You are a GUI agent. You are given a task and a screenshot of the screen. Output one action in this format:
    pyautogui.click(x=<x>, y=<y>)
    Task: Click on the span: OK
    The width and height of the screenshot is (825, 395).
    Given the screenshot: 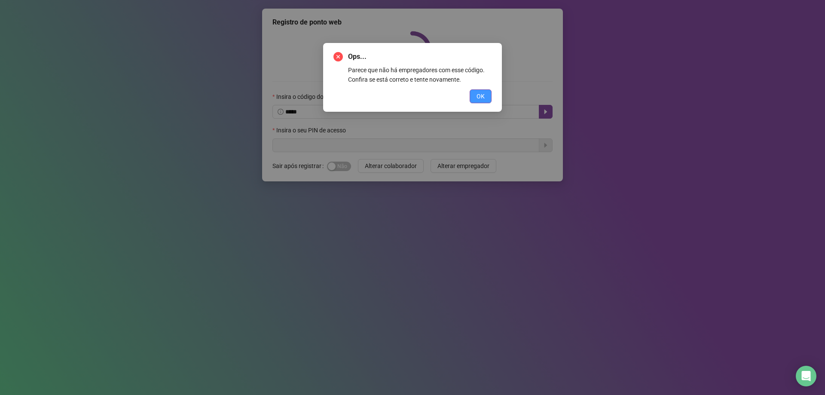 What is the action you would take?
    pyautogui.click(x=480, y=96)
    